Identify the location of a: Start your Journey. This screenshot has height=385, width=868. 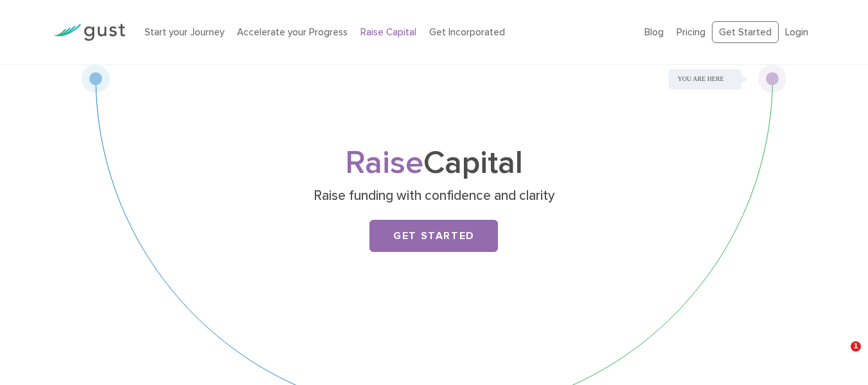
(184, 32).